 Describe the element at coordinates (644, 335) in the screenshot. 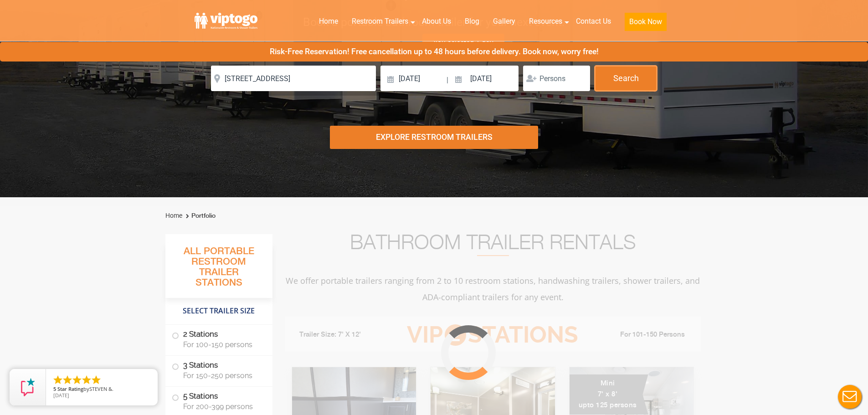

I see `li: For 101-150 Persons` at that location.